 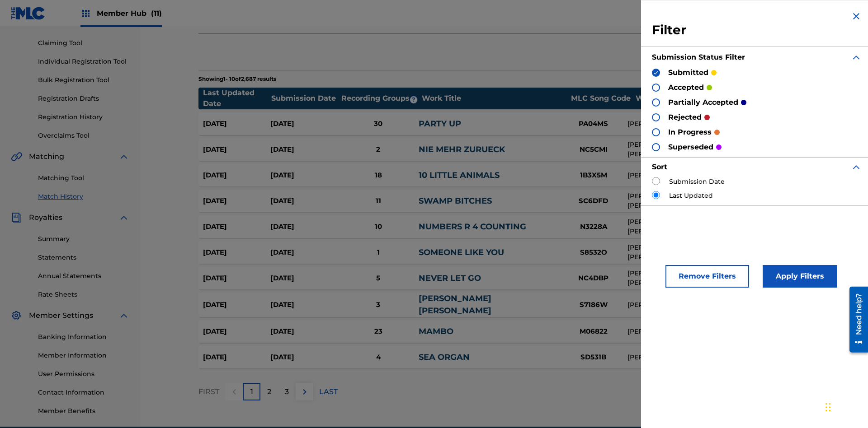 What do you see at coordinates (686, 88) in the screenshot?
I see `p: accepted` at bounding box center [686, 88].